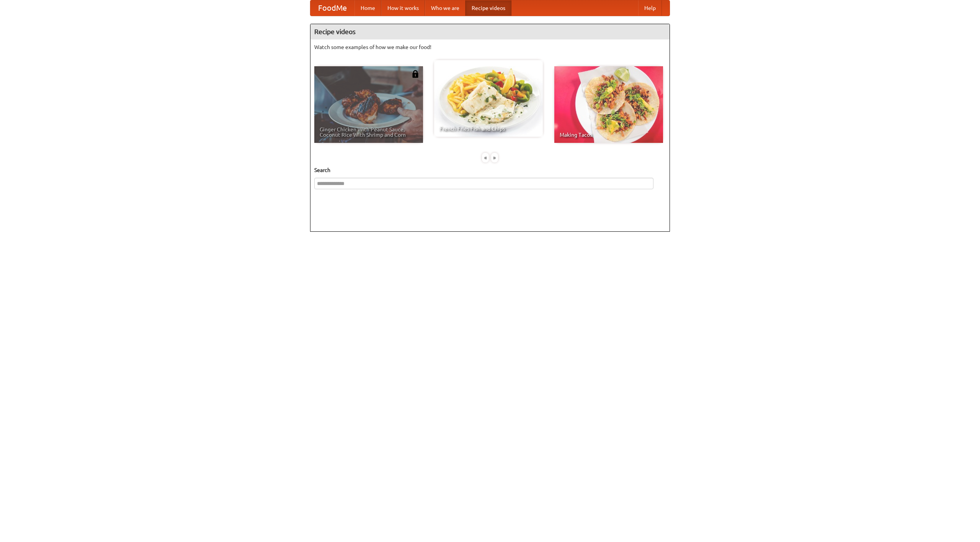 This screenshot has width=980, height=542. Describe the element at coordinates (488, 128) in the screenshot. I see `span: French Fries Fish and Chips` at that location.